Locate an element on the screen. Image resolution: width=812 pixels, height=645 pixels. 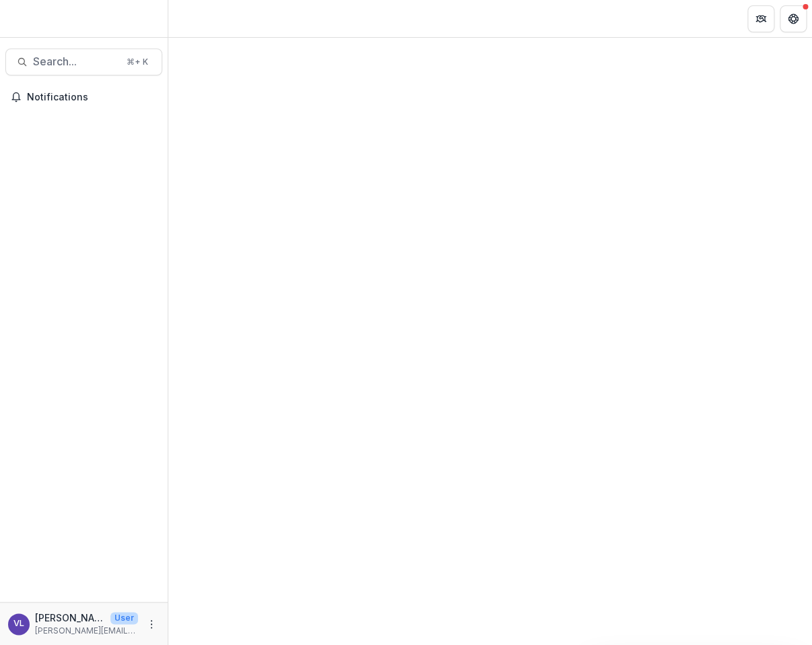
span: Notifications is located at coordinates (92, 97).